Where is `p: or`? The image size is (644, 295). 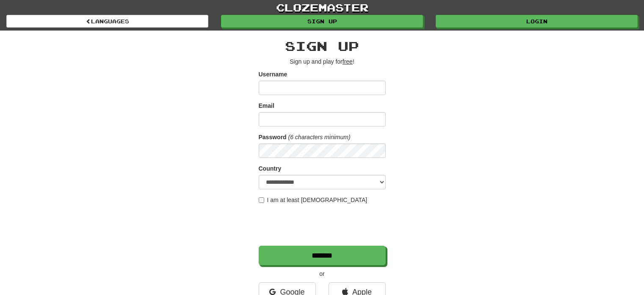
p: or is located at coordinates (323, 274).